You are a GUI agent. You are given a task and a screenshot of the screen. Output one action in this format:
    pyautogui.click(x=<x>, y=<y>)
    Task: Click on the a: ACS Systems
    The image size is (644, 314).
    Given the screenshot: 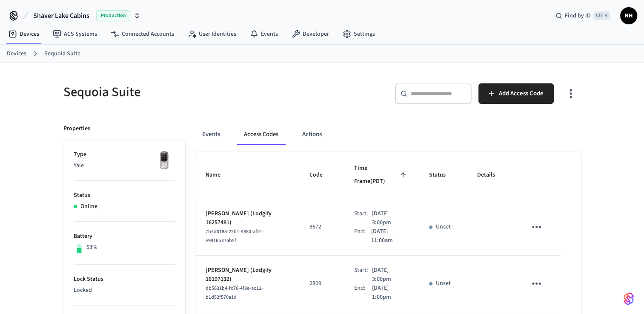 What is the action you would take?
    pyautogui.click(x=75, y=34)
    